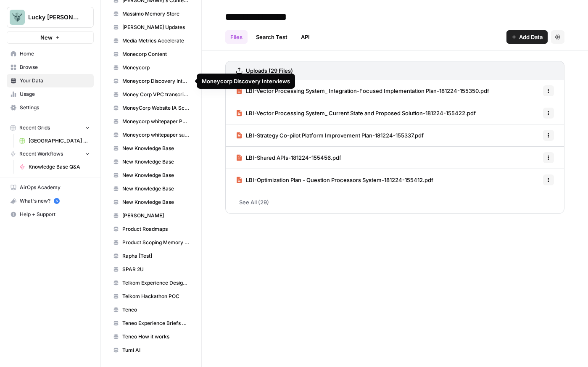  What do you see at coordinates (54, 167) in the screenshot?
I see `a: Knowledge Base Q&A` at bounding box center [54, 167].